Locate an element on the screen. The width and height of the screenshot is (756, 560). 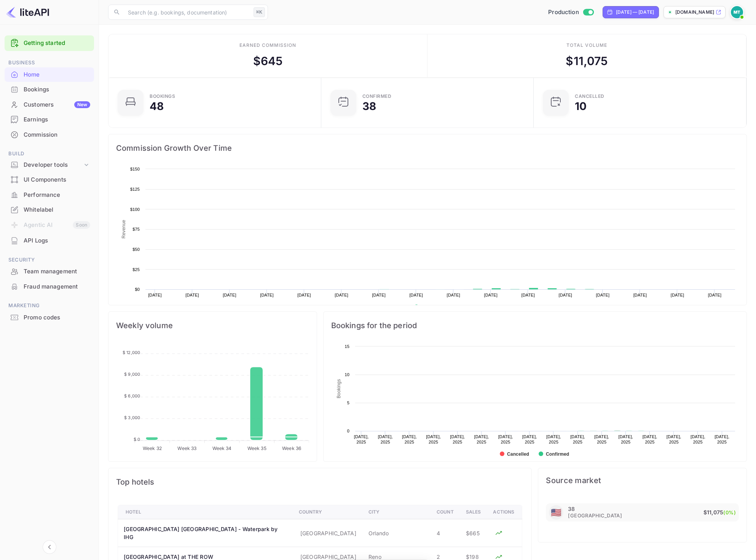
span: Top hotels is located at coordinates (319, 482).